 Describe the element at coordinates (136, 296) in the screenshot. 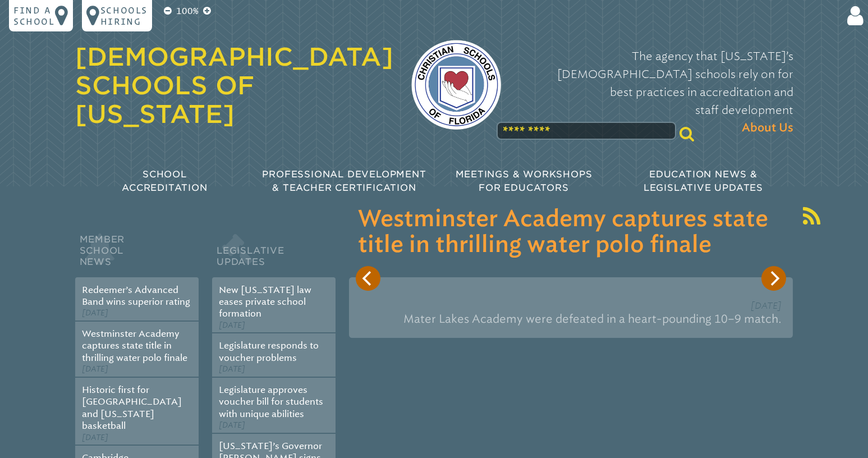

I see `a: Redeemer’s Advanced Band wins superior rating` at that location.